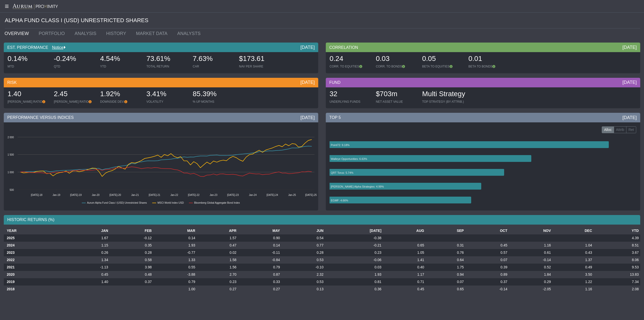 The image size is (644, 320). Describe the element at coordinates (253, 195) in the screenshot. I see `text: Jan-24` at that location.